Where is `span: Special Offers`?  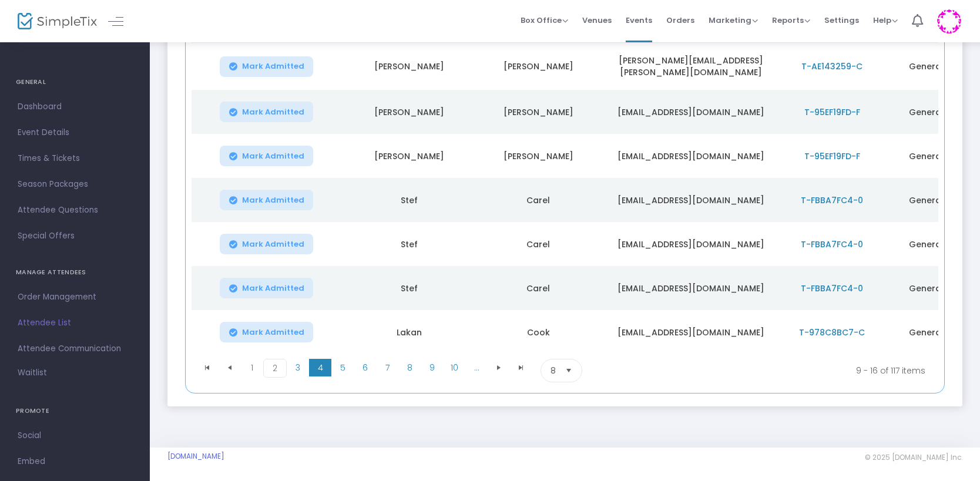 span: Special Offers is located at coordinates (75, 236).